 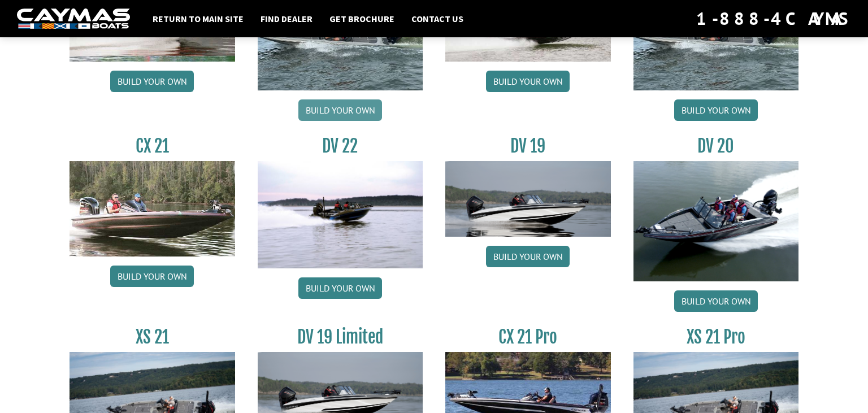 What do you see at coordinates (152, 146) in the screenshot?
I see `h3: CX 21` at bounding box center [152, 146].